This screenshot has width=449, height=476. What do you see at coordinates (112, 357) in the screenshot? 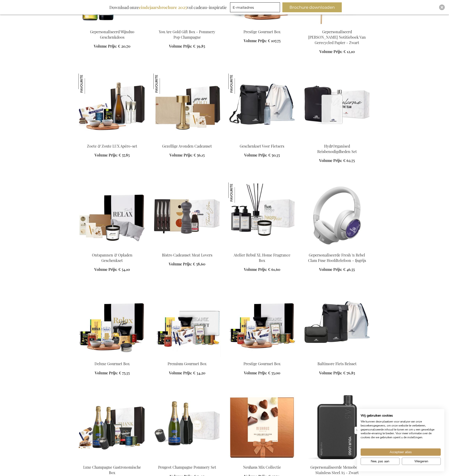
I see `a: ARCA-20055` at bounding box center [112, 357].